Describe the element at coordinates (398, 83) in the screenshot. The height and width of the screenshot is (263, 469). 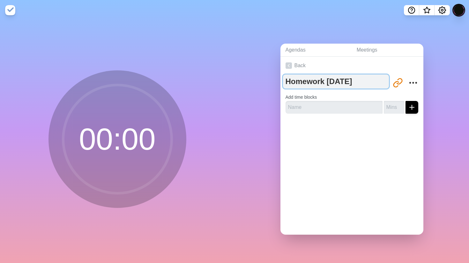
I see `button: Share link` at that location.